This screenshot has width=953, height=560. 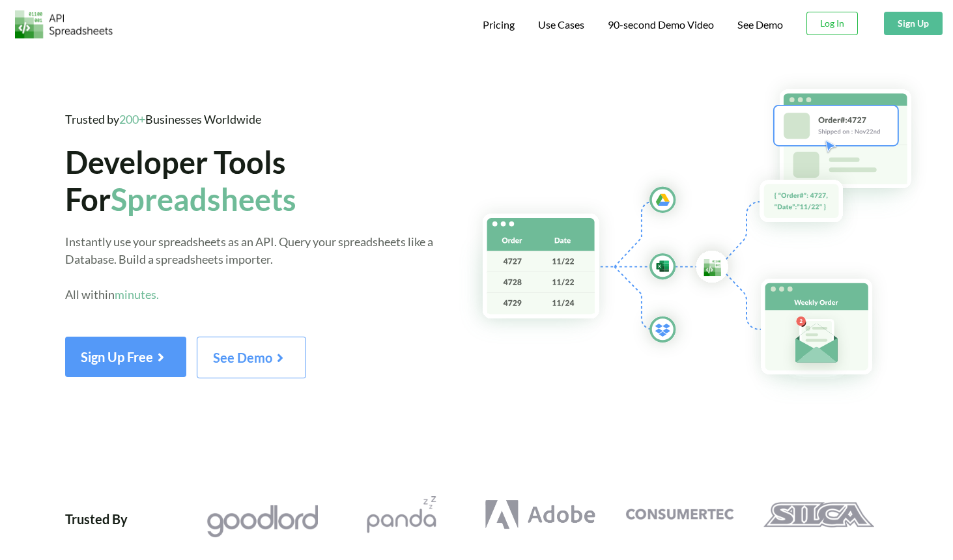 What do you see at coordinates (679, 514) in the screenshot?
I see `a: Consumertec Logo` at bounding box center [679, 514].